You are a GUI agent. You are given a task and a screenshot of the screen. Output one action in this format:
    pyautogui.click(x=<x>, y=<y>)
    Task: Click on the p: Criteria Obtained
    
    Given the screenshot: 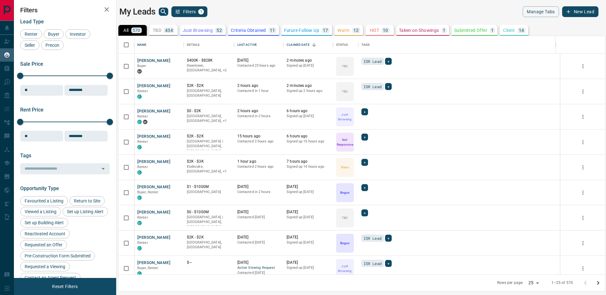 What is the action you would take?
    pyautogui.click(x=248, y=30)
    